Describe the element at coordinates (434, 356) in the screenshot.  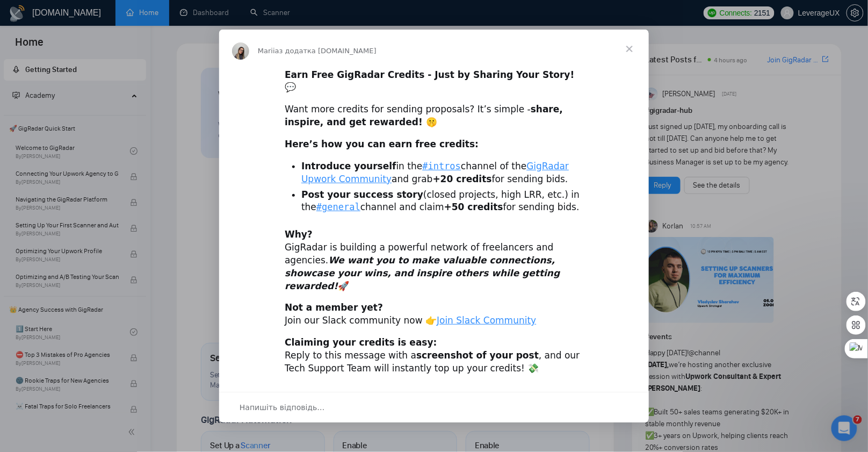
I see `div: Reply to this message with a , and our Tech Support Team will instantly top up your credits! 💸` at that location.